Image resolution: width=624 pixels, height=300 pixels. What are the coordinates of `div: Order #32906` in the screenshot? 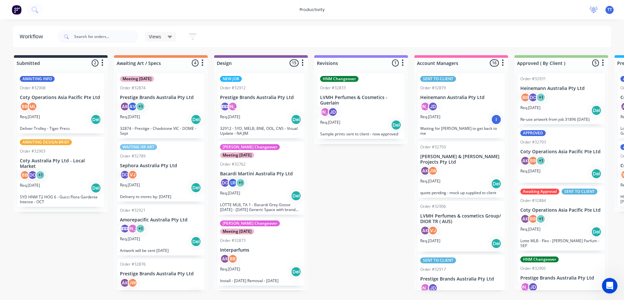 It's located at (433, 207).